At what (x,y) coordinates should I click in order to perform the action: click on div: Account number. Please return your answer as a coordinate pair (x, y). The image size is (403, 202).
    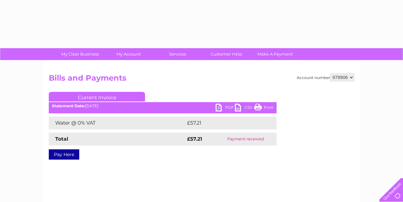
    Looking at the image, I should click on (325, 77).